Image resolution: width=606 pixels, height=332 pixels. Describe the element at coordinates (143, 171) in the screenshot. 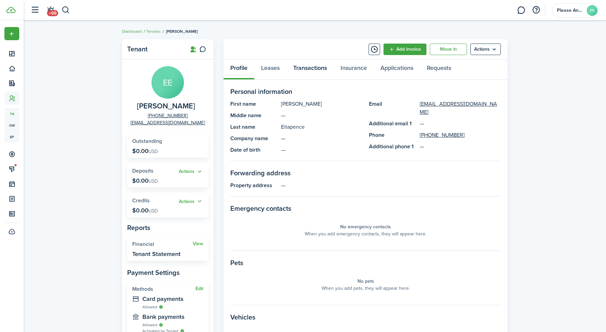

I see `span: Deposits` at that location.